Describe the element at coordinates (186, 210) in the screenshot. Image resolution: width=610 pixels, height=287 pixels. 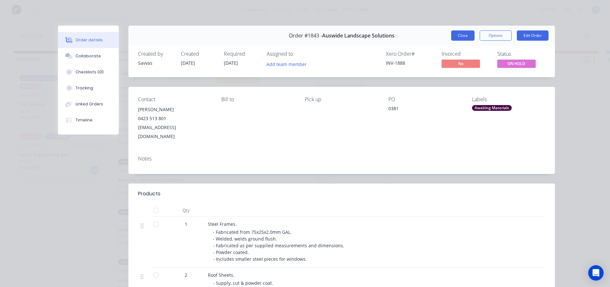
I see `div: Qty` at that location.